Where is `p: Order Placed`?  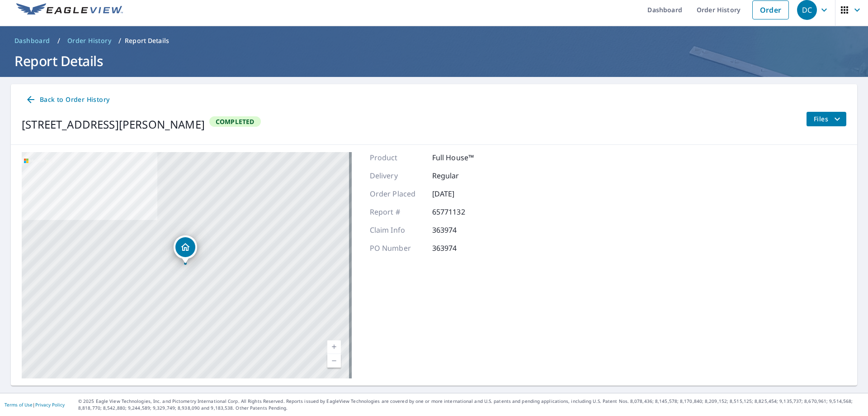
p: Order Placed is located at coordinates (397, 194).